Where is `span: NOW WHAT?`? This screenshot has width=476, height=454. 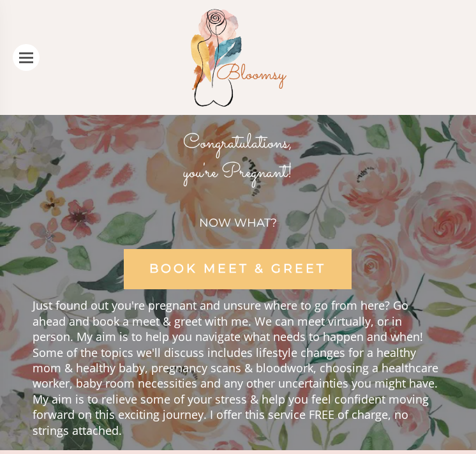 span: NOW WHAT? is located at coordinates (238, 223).